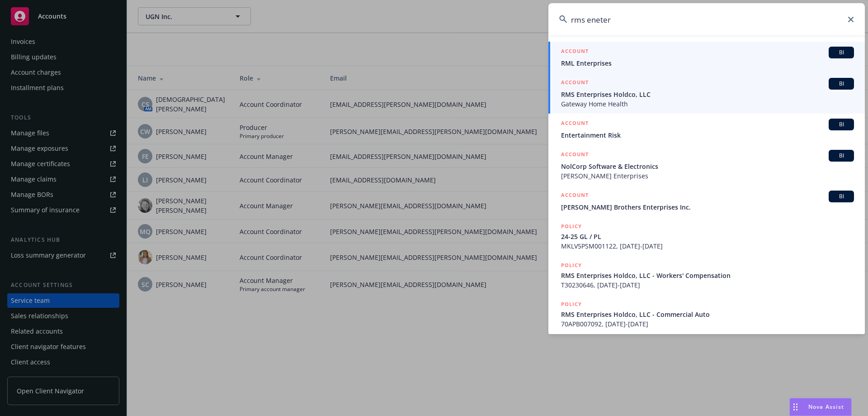 Image resolution: width=868 pixels, height=416 pixels. Describe the element at coordinates (796, 407) in the screenshot. I see `div: Drag to move` at that location.